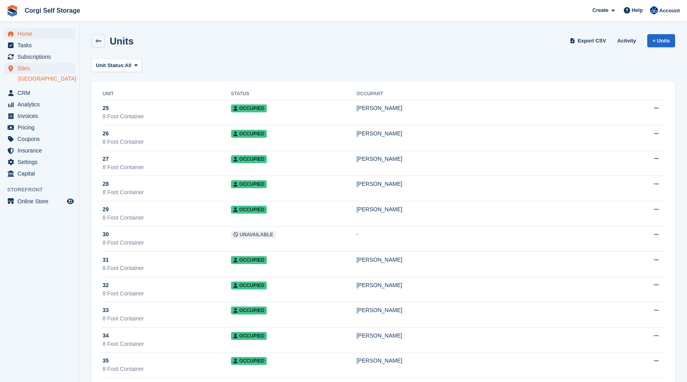 This screenshot has height=382, width=687. Describe the element at coordinates (41, 128) in the screenshot. I see `span: Pricing` at that location.